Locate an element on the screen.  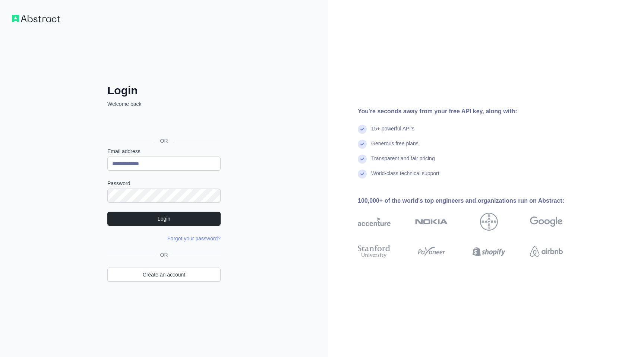
a: Forgot your password? is located at coordinates (194, 238).